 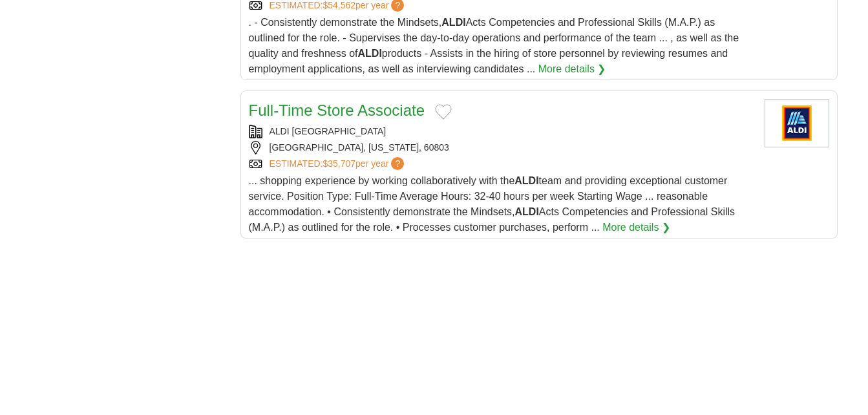 I want to click on img: ALDI logo, so click(x=797, y=123).